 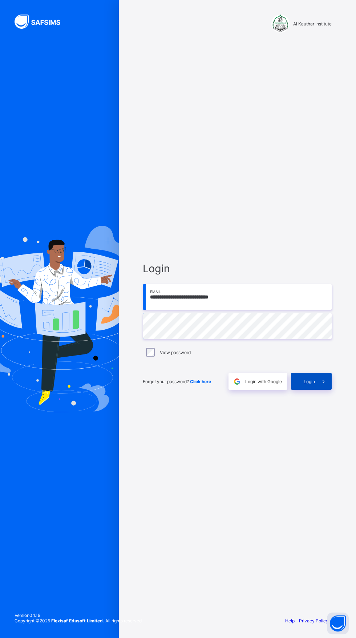 What do you see at coordinates (338, 623) in the screenshot?
I see `button: Open asap` at bounding box center [338, 623].